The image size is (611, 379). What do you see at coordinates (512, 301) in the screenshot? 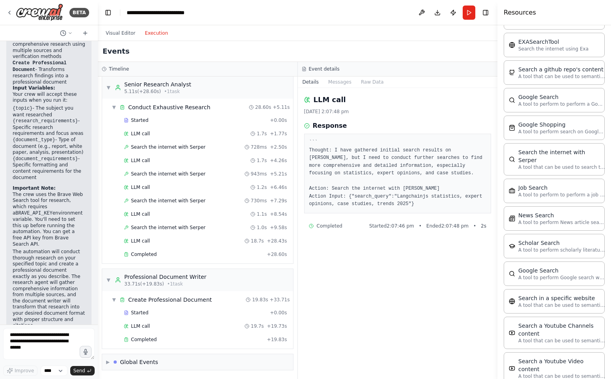
I see `img: WebsiteSearchTool` at bounding box center [512, 301].